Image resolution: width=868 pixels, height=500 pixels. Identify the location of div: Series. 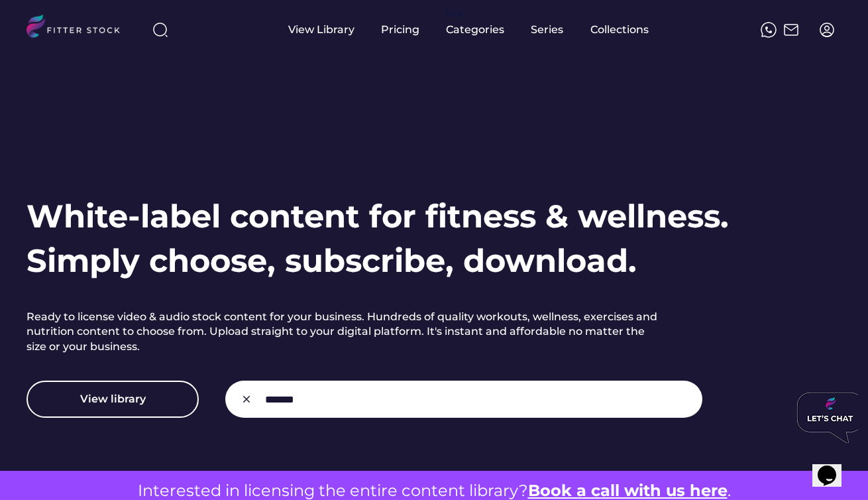
(548, 30).